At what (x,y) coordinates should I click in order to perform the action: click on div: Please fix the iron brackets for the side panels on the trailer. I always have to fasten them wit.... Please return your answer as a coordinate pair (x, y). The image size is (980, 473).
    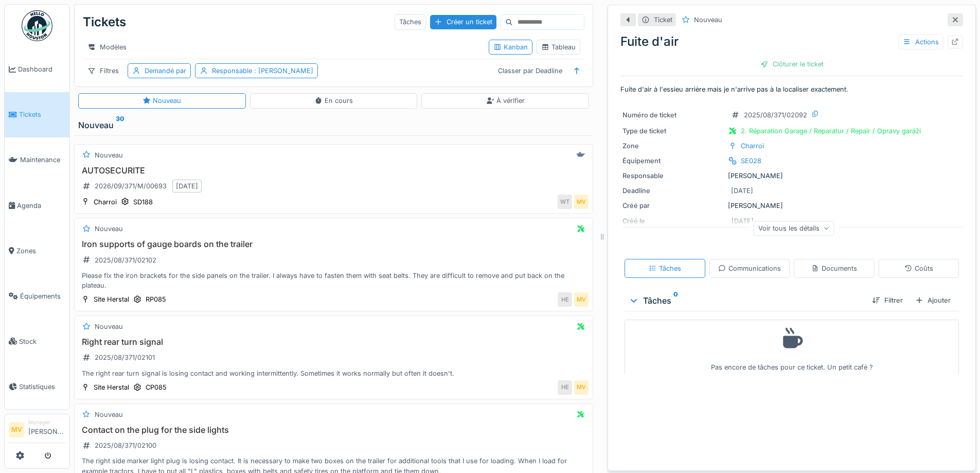
    Looking at the image, I should click on (333, 281).